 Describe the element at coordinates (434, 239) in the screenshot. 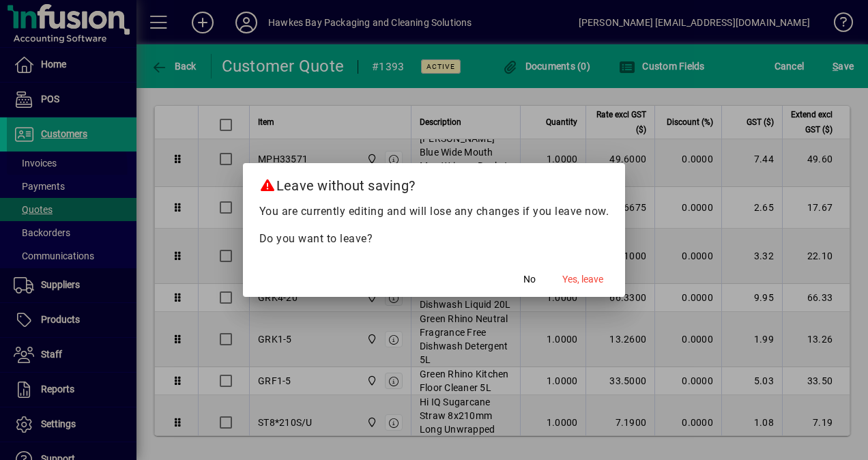

I see `p: Do you want to leave?` at that location.